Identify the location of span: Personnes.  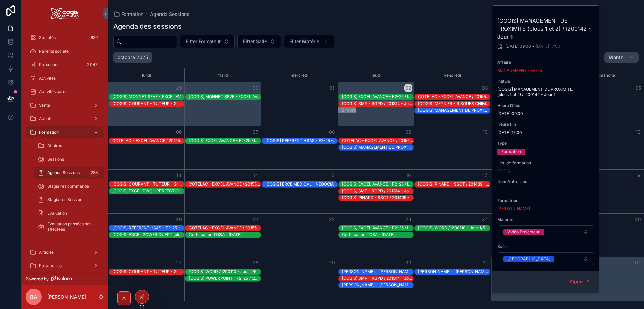
(49, 65).